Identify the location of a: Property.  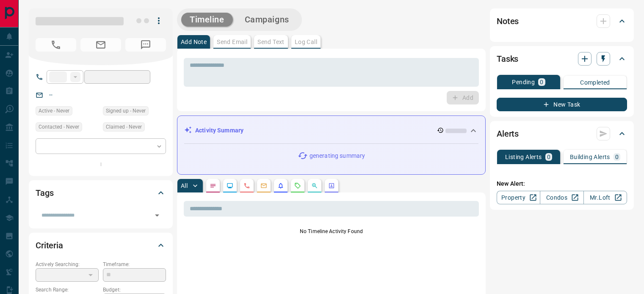
(518, 198).